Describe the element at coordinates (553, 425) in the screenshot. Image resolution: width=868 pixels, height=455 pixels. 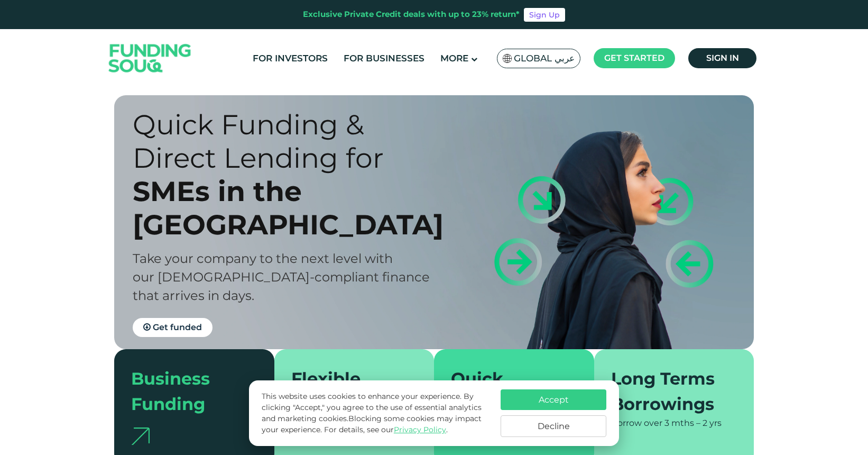
I see `button: Decline` at that location.